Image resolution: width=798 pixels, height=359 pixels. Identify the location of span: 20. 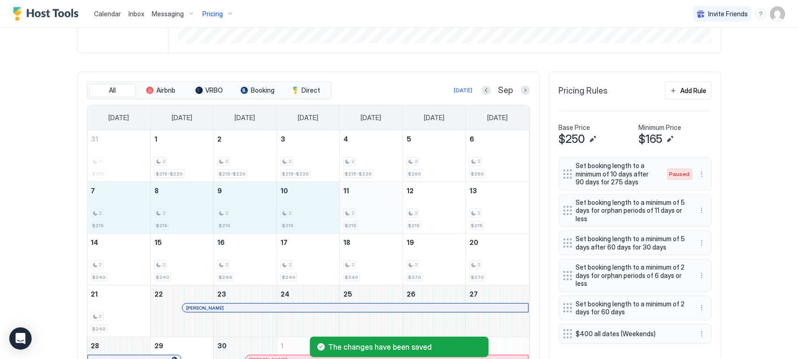
(474, 242).